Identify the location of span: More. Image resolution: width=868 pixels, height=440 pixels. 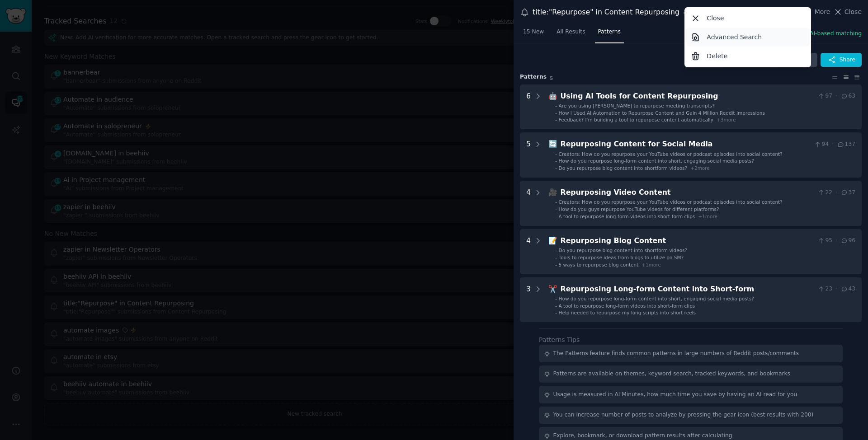
(823, 12).